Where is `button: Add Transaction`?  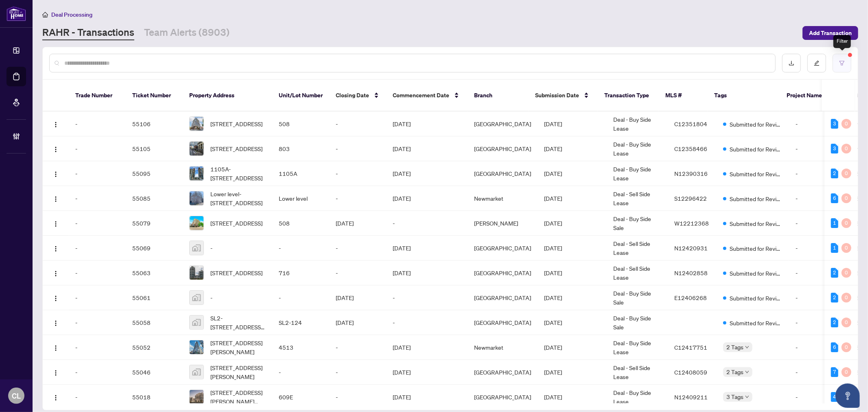
button: Add Transaction is located at coordinates (830, 33).